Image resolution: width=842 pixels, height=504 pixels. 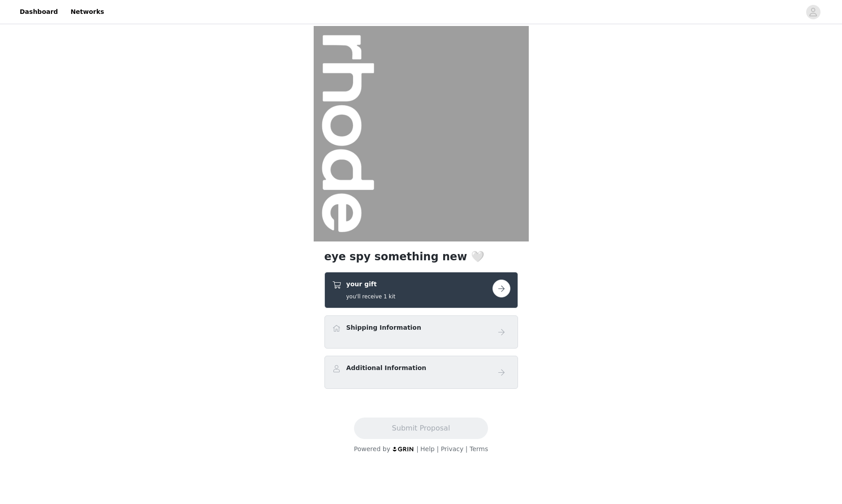 I want to click on a: Privacy, so click(x=453, y=449).